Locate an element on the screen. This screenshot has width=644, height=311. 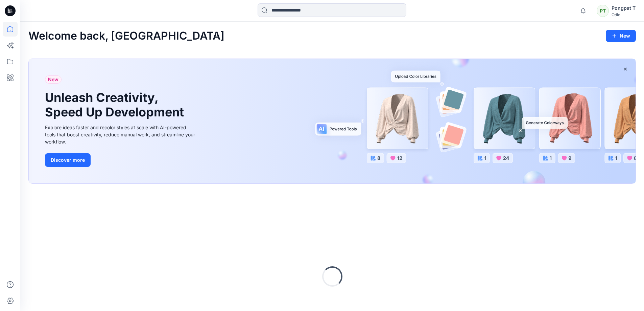
button: Discover more is located at coordinates (68, 160).